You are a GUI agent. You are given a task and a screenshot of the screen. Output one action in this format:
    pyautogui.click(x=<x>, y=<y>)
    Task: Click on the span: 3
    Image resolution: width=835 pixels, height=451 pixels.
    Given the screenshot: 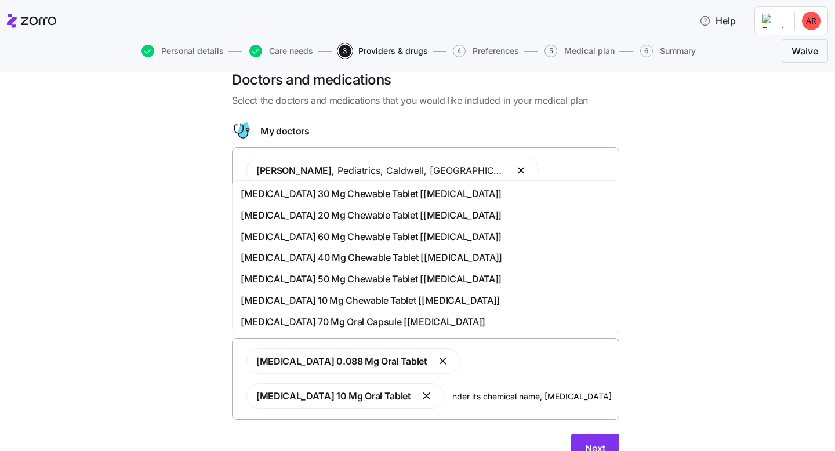 What is the action you would take?
    pyautogui.click(x=345, y=51)
    